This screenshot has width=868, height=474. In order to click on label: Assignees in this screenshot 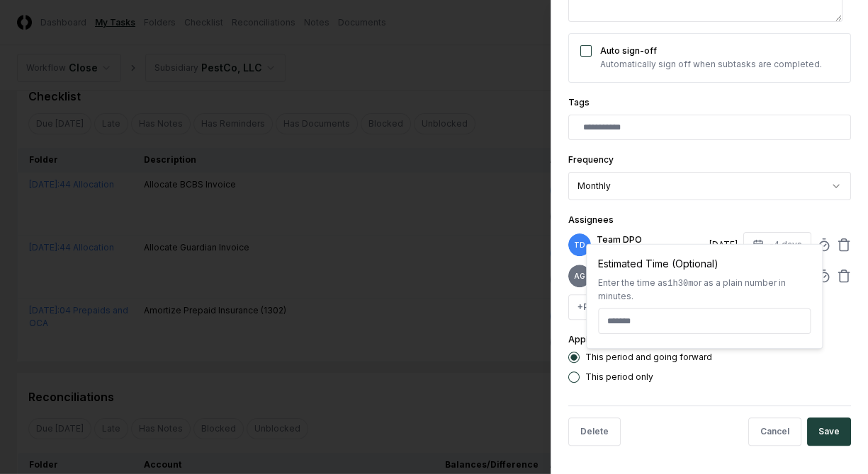, I will do `click(591, 219)`.